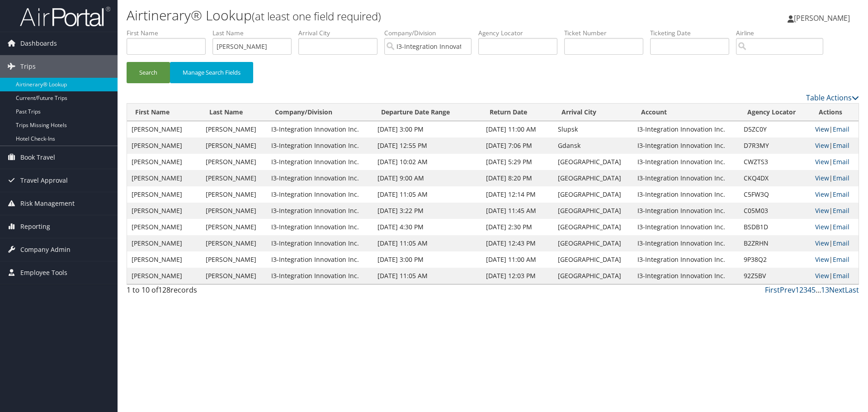 Image resolution: width=868 pixels, height=412 pixels. I want to click on a: 5, so click(813, 289).